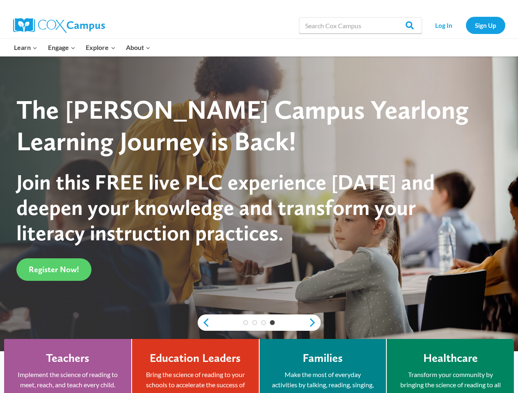 The width and height of the screenshot is (518, 393). Describe the element at coordinates (68, 380) in the screenshot. I see `p: Implement the science of reading to meet, reach, and teach every child.` at that location.